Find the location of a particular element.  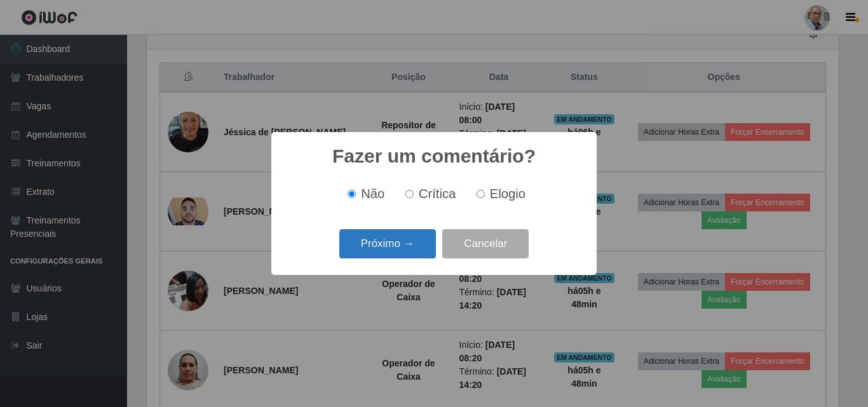

span: Não is located at coordinates (372, 193).